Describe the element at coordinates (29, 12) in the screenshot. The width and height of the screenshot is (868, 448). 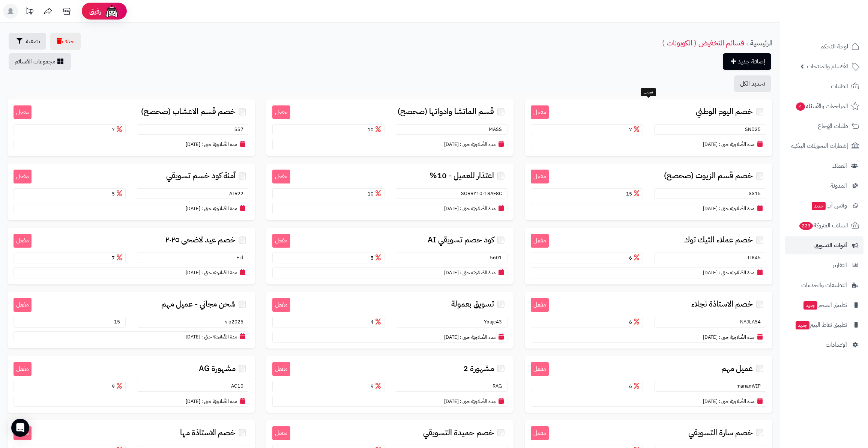
I see `a: تحديثات المنصة` at that location.